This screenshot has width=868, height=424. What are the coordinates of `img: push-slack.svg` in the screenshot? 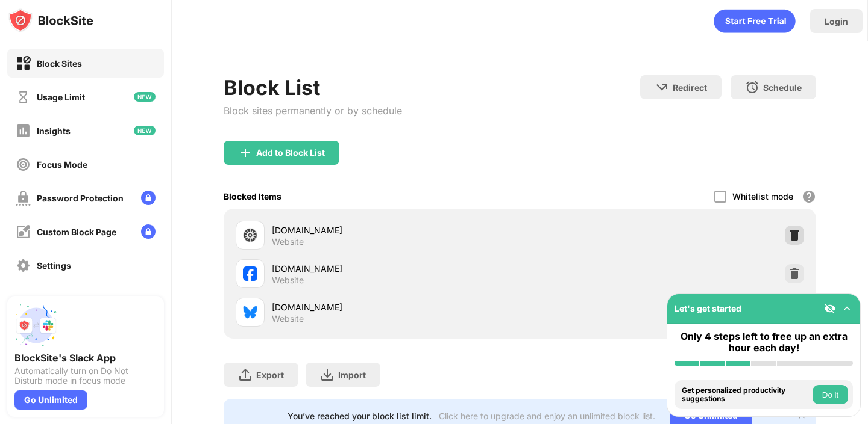 It's located at (36, 326).